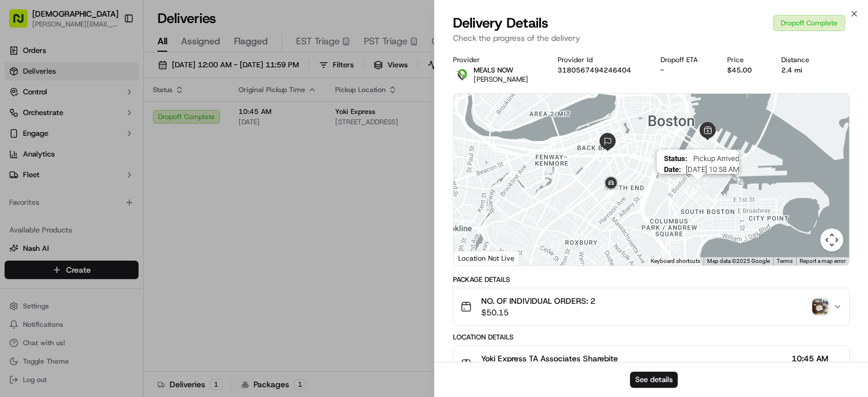 The width and height of the screenshot is (868, 397). Describe the element at coordinates (21, 176) in the screenshot. I see `img: Grace Nketiah` at that location.